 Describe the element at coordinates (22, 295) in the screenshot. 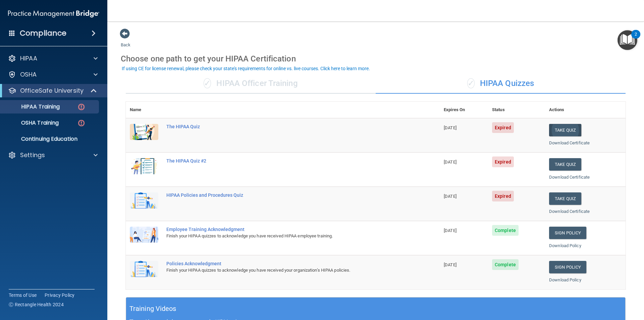

I see `a: Terms of Use` at that location.